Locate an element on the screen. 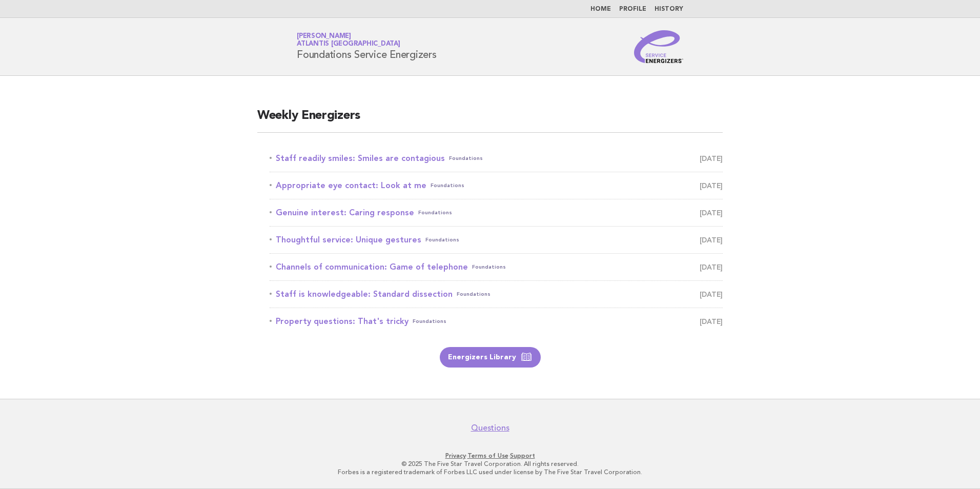  a: Privacy is located at coordinates (456, 456).